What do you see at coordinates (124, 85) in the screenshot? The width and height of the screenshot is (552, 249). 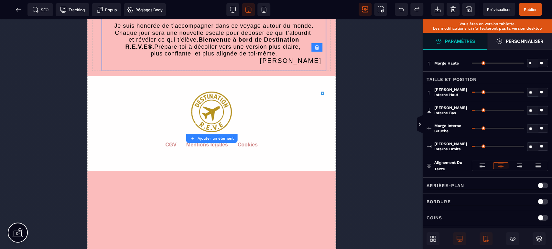 I see `img: 6bc32b15c6a1abf2dae384077174aadc_LOGOT15p.png` at bounding box center [124, 85].